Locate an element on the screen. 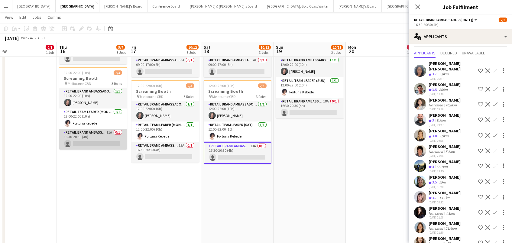 The height and width of the screenshot is (243, 512). span: RETAIL Brand Ambassador (Saturday) is located at coordinates (444, 20).